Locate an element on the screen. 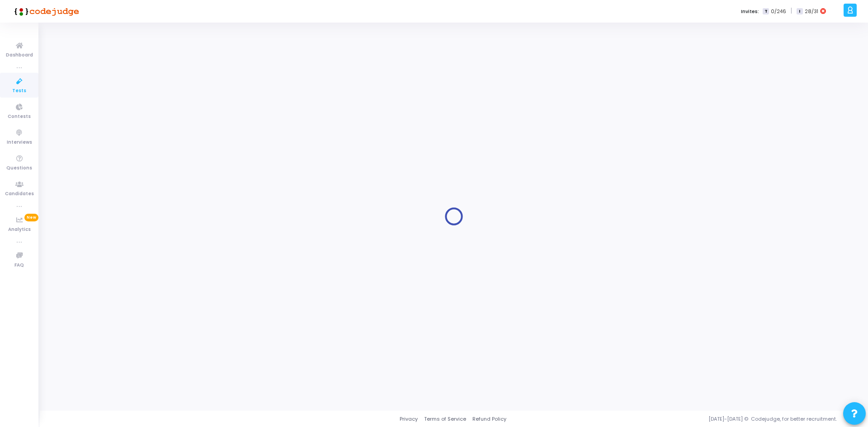 Image resolution: width=868 pixels, height=427 pixels. a: Terms of Service is located at coordinates (445, 419).